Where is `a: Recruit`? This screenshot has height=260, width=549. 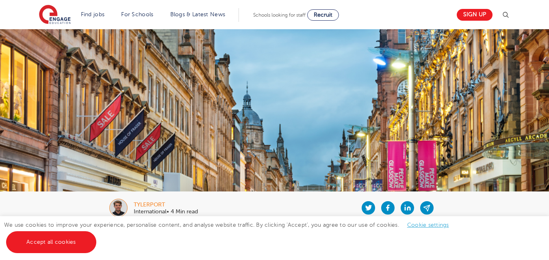
a: Recruit is located at coordinates (323, 15).